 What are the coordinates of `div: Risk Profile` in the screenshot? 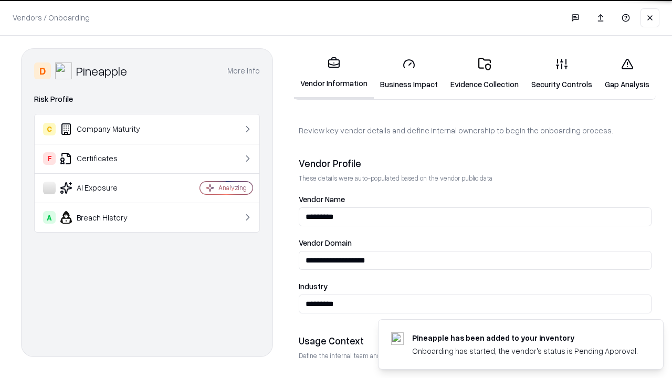 It's located at (147, 99).